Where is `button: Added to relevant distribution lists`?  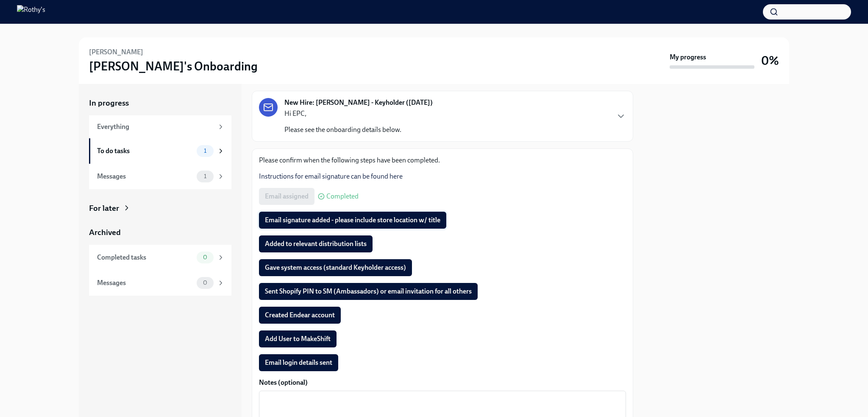 button: Added to relevant distribution lists is located at coordinates (316, 244).